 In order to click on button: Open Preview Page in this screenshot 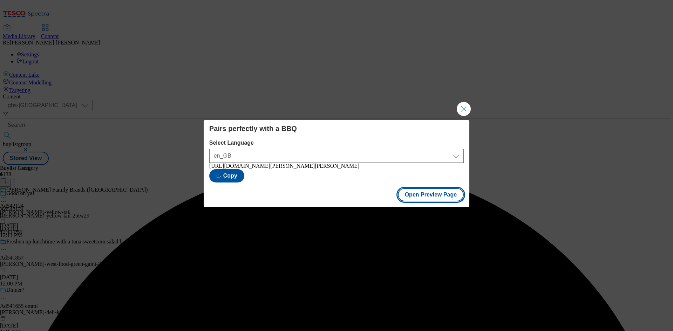, I will do `click(431, 195)`.